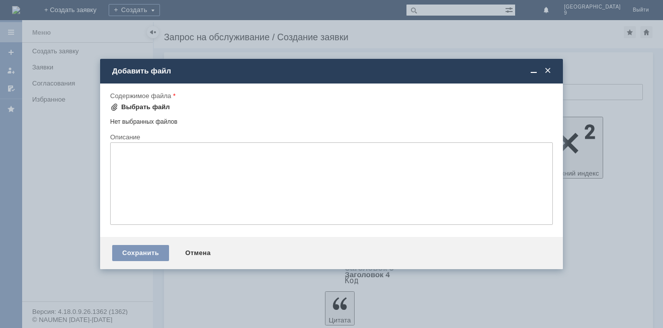 This screenshot has height=328, width=663. I want to click on div: Добавить файл, so click(332, 71).